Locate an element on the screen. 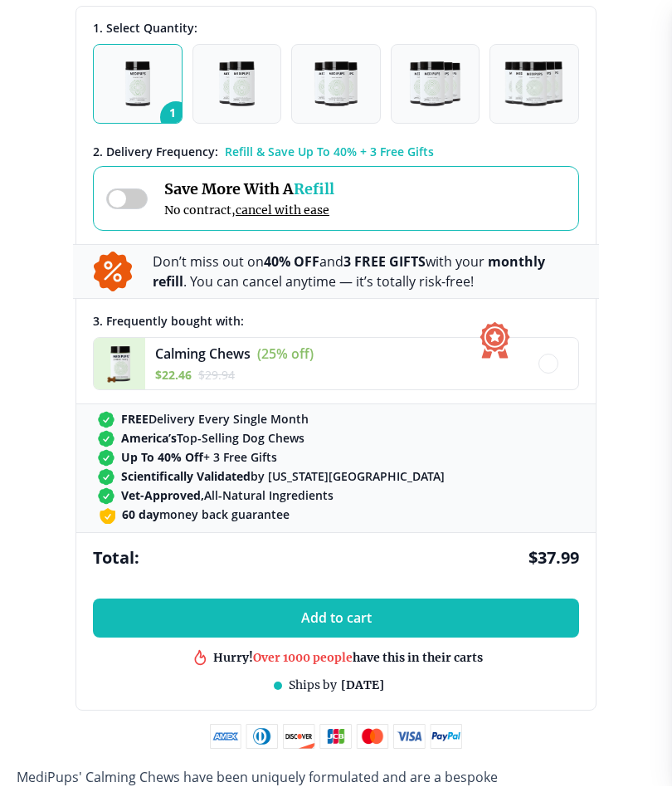  span: Refill & Save Up To 40% + 3 Free Gifts is located at coordinates (329, 152).